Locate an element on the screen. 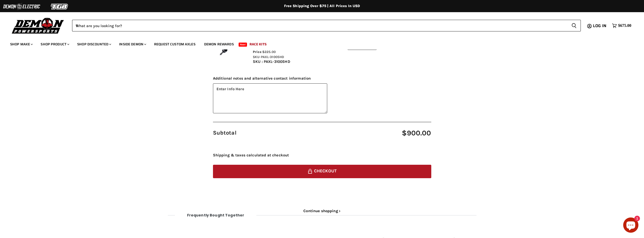 The image size is (644, 238). a: Demon Rewards is located at coordinates (219, 44).